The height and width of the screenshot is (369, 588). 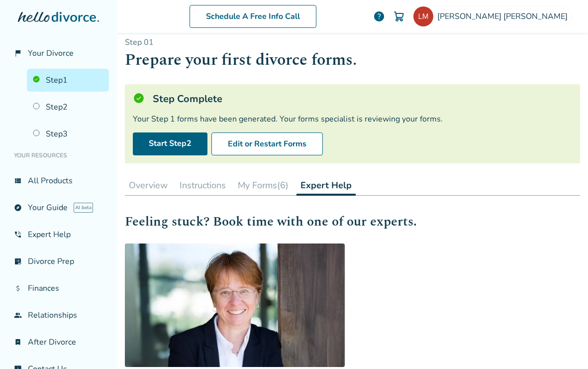 I want to click on span: phone_in_talk, so click(x=18, y=234).